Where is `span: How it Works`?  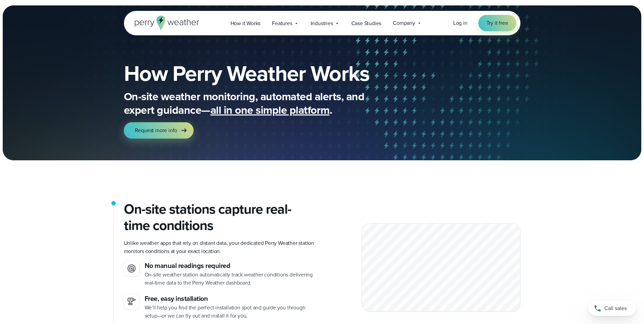
span: How it Works is located at coordinates (245, 24).